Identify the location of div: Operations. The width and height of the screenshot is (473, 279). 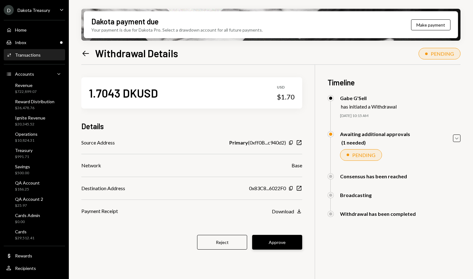
(26, 134).